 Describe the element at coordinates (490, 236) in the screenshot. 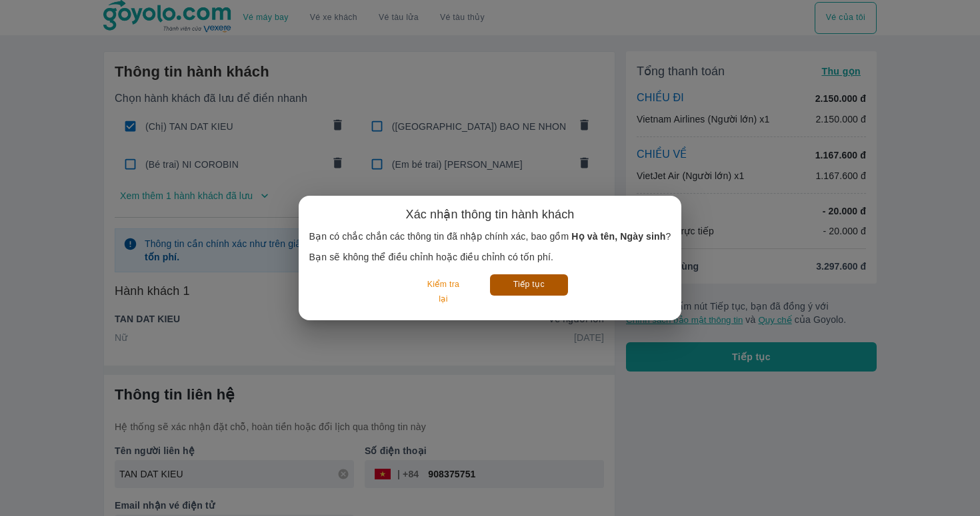

I see `p: Bạn có chắc chắn các thông tin đã nhập chính xác, bao gồm ?` at that location.